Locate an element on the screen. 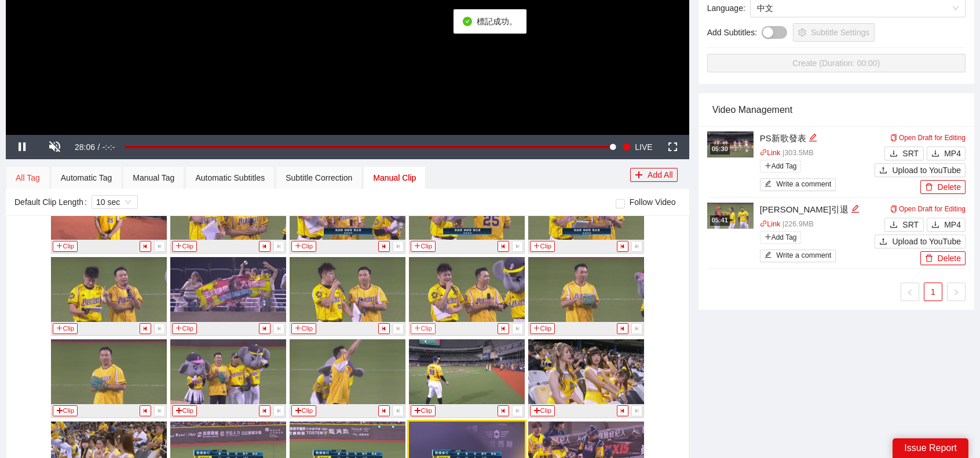 The image size is (980, 458). button: downloadMP4 is located at coordinates (946, 154).